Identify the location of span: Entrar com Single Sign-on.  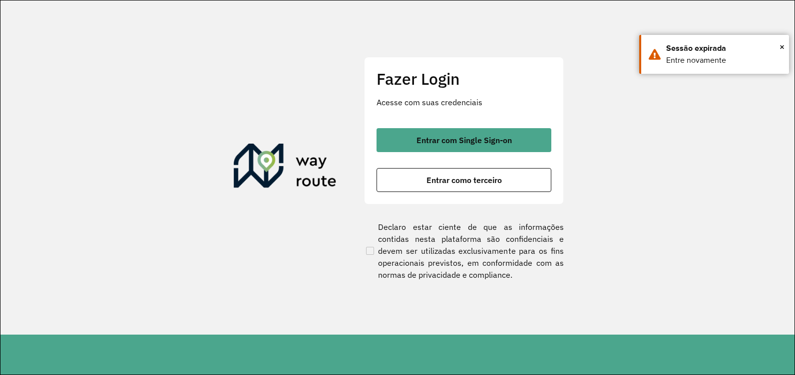
(464, 140).